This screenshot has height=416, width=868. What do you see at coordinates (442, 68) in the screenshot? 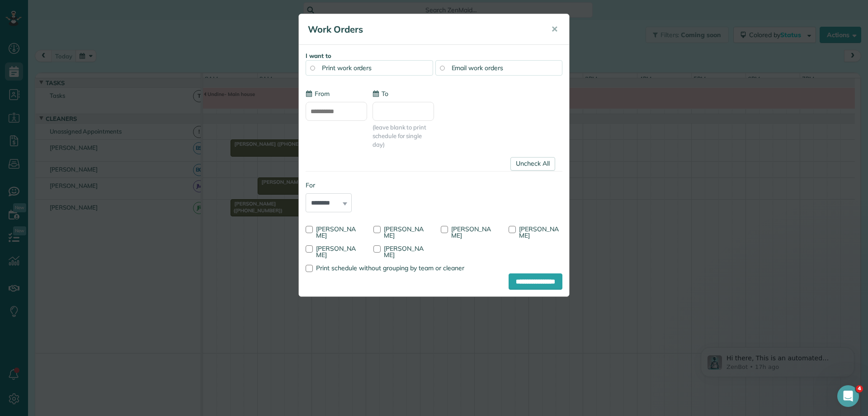
I see `input: Email work orders` at bounding box center [442, 68].